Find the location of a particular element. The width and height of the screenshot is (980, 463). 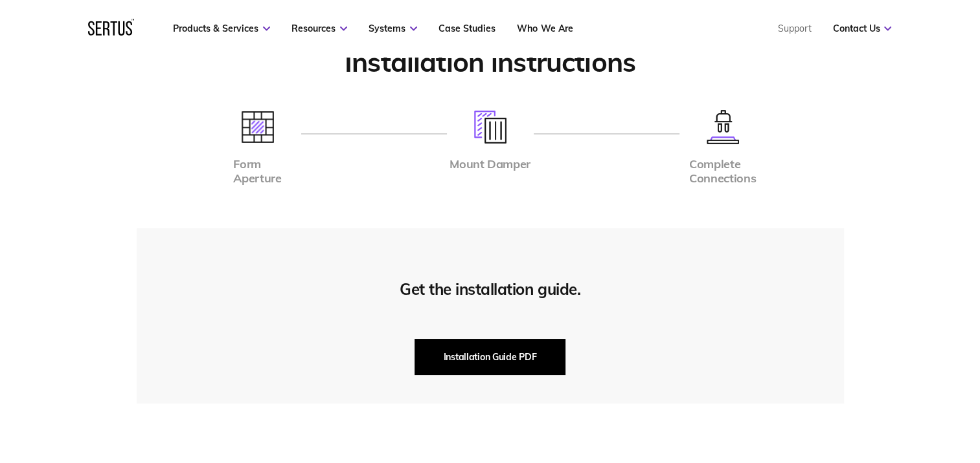

a: Who We Are is located at coordinates (544, 29).